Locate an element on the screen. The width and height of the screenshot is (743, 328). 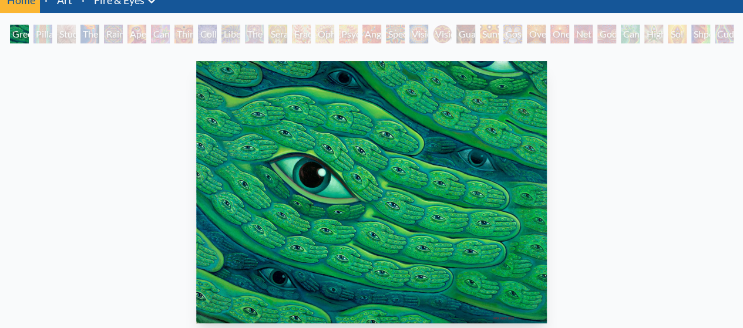
div: Angel Skin is located at coordinates (372, 34).